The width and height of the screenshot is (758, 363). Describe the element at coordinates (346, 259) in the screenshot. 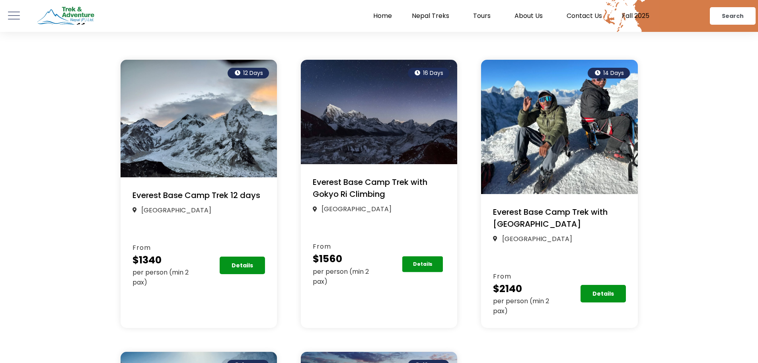

I see `h3: $1560` at that location.